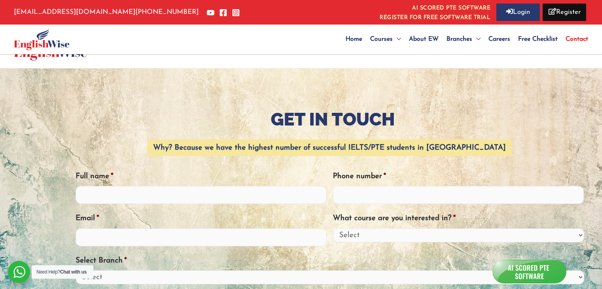 The width and height of the screenshot is (602, 289). I want to click on a: Careers, so click(499, 39).